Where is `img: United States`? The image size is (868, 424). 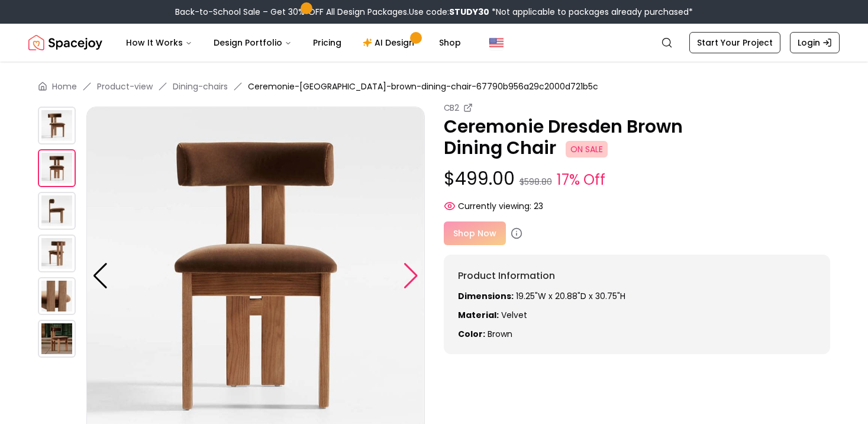 img: United States is located at coordinates (496, 43).